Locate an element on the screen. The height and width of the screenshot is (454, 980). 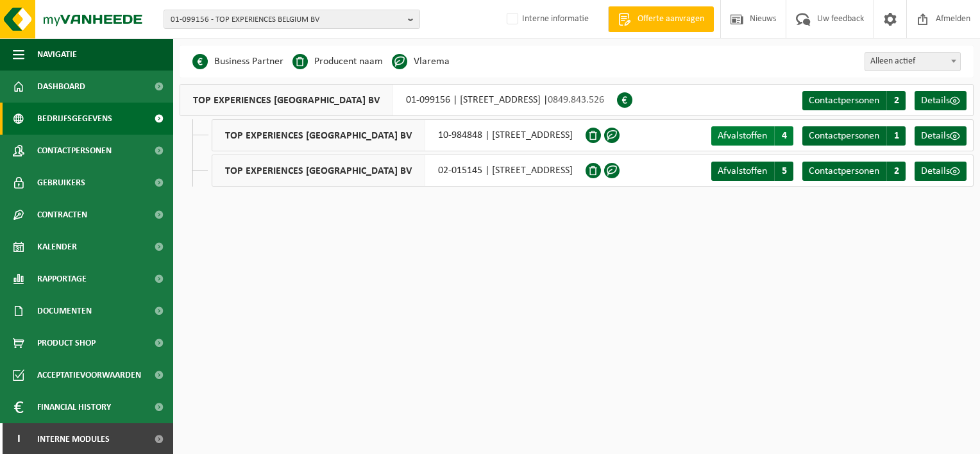
button: 01-099156 - TOP EXPERIENCES BELGIUM BV is located at coordinates (292, 19).